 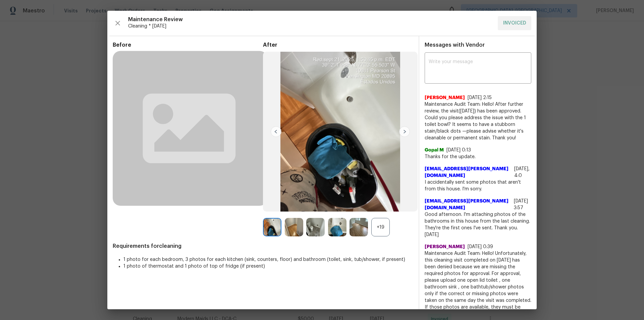 I want to click on span: Messages with Vendor, so click(x=454, y=45).